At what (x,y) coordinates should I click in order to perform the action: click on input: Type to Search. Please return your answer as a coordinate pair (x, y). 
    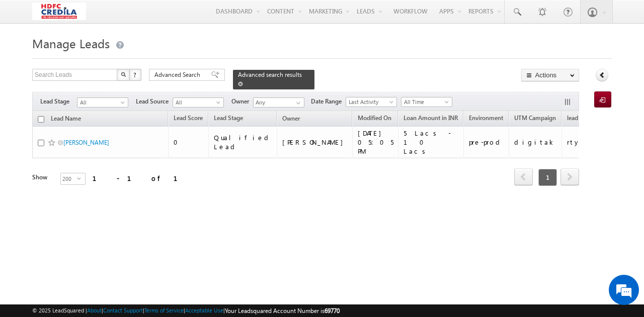
    Looking at the image, I should click on (279, 103).